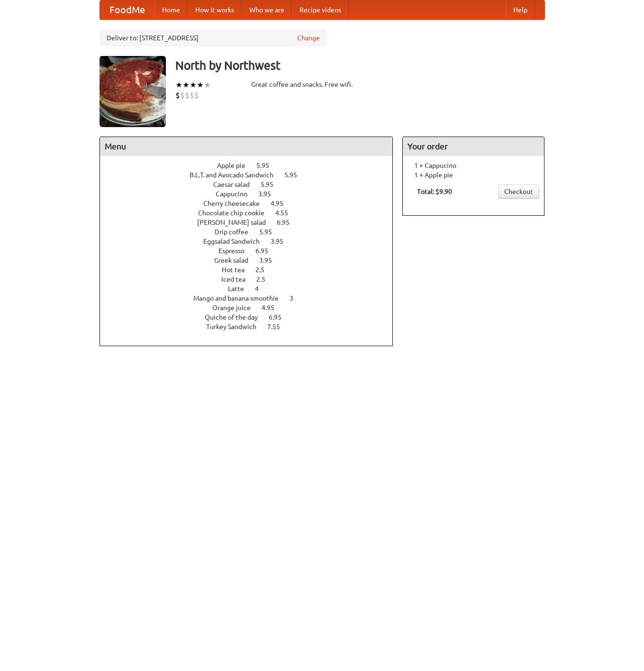 This screenshot has width=644, height=671. Describe the element at coordinates (252, 260) in the screenshot. I see `a: Greek salad 3.95` at that location.